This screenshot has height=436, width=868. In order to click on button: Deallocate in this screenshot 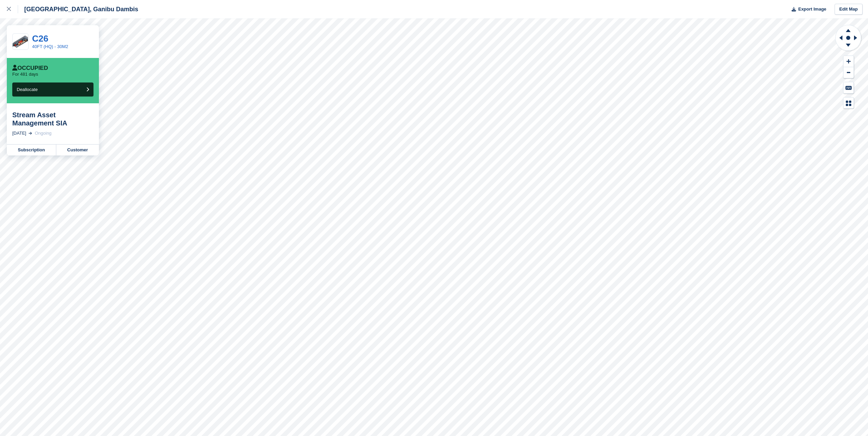, I will do `click(53, 90)`.